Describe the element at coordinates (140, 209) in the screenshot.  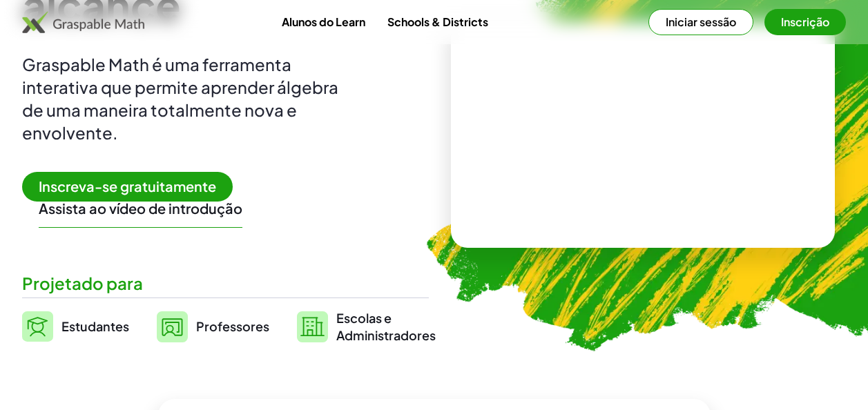
I see `button: Assista ao vídeo de introdução` at that location.